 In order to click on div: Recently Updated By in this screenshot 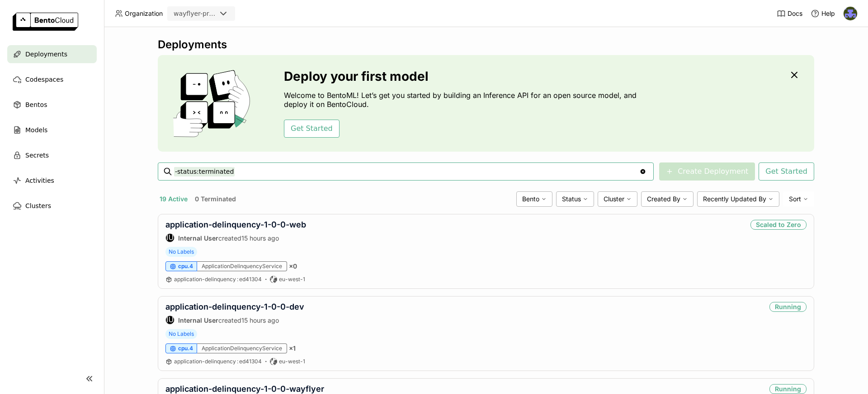, I will do `click(738, 199)`.